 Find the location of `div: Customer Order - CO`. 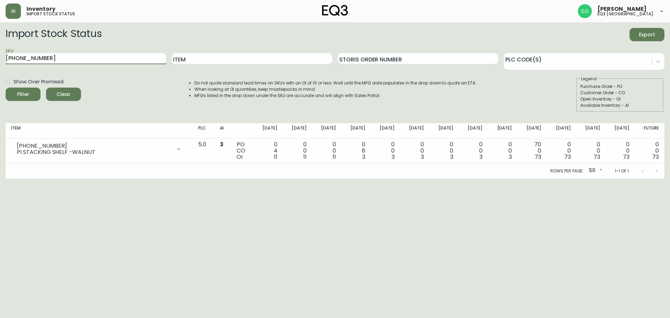

div: Customer Order - CO is located at coordinates (620, 93).